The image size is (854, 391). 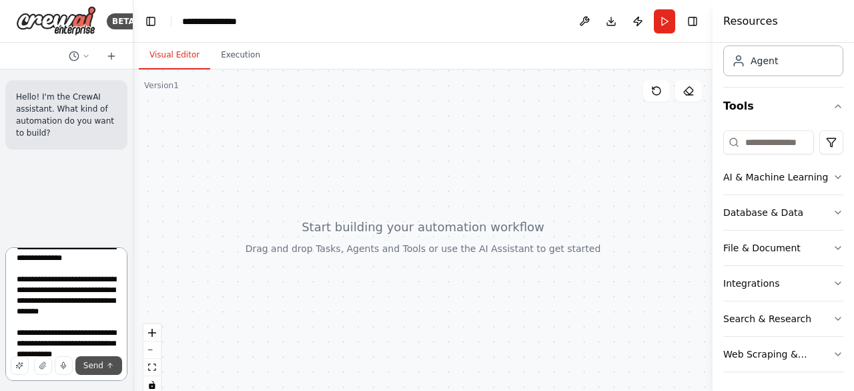 What do you see at coordinates (152, 367) in the screenshot?
I see `button: fit view` at bounding box center [152, 367].